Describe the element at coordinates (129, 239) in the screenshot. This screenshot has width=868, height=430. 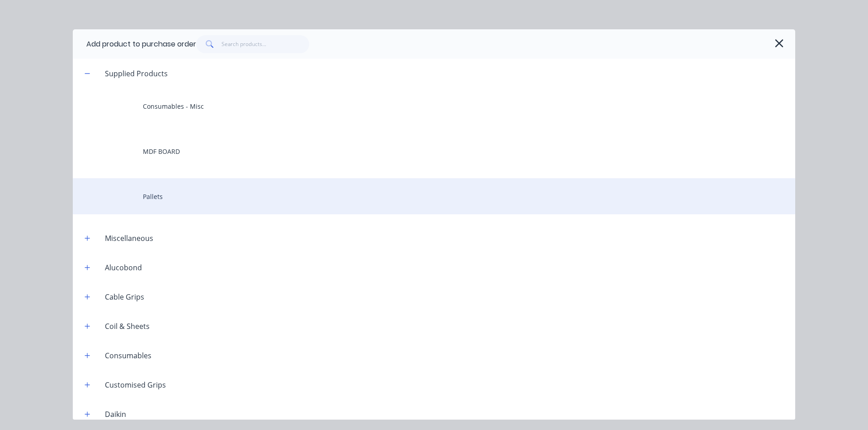
I see `div: Miscellaneous` at that location.